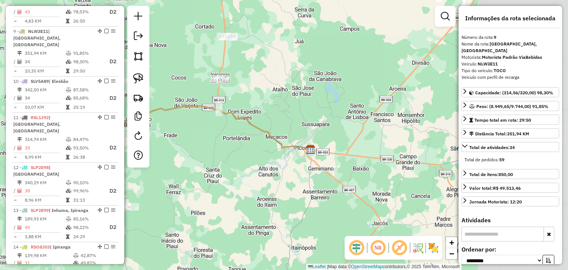 This screenshot has width=568, height=270. Describe the element at coordinates (45, 98) in the screenshot. I see `td: 34` at that location.